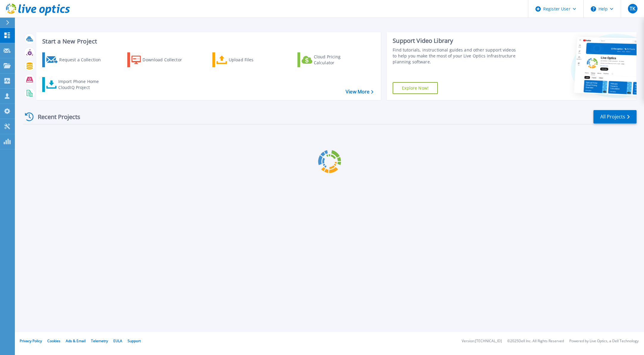 This screenshot has height=355, width=644. Describe the element at coordinates (31, 341) in the screenshot. I see `a: Privacy Policy` at that location.